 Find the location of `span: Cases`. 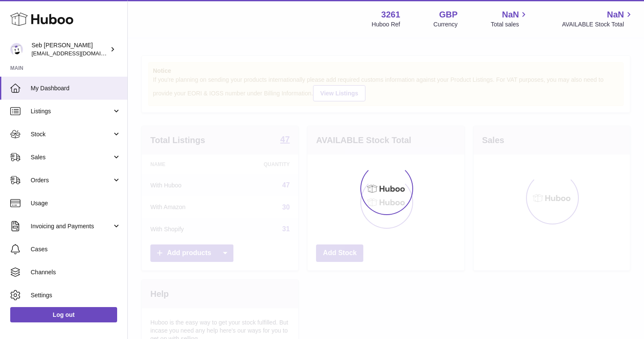

span: Cases is located at coordinates (76, 249).